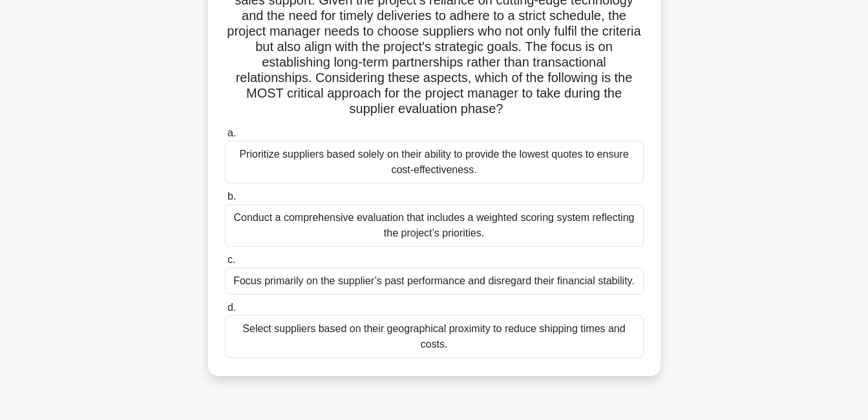 The width and height of the screenshot is (868, 420). Describe the element at coordinates (434, 162) in the screenshot. I see `div: Prioritize suppliers based solely on their ability to provide the lowest quotes to ensure cost-ef...` at that location.